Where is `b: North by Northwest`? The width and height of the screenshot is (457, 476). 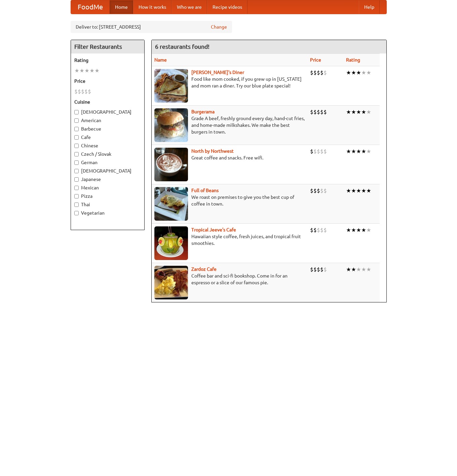 b: North by Northwest is located at coordinates (213, 151).